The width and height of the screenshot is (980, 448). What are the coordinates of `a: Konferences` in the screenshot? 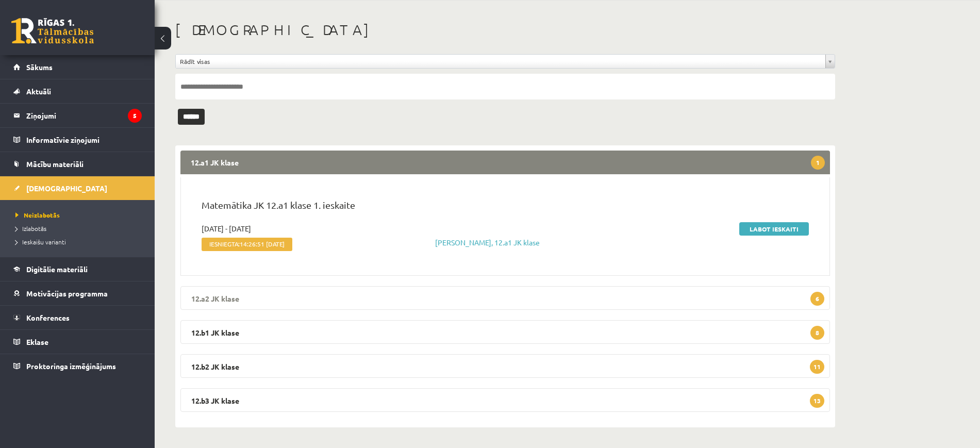 It's located at (77, 318).